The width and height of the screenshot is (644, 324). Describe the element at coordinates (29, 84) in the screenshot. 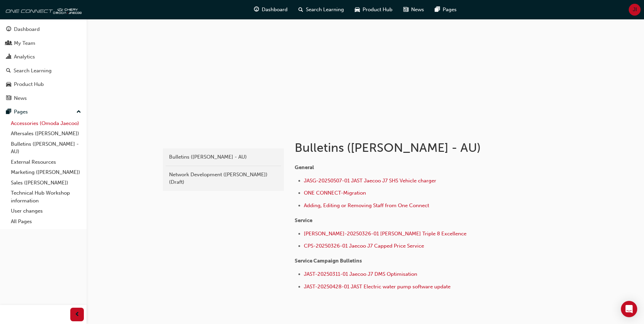

I see `div: Product Hub` at that location.